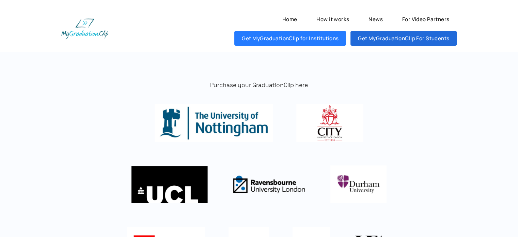 The image size is (518, 237). I want to click on a: University College London, so click(170, 184).